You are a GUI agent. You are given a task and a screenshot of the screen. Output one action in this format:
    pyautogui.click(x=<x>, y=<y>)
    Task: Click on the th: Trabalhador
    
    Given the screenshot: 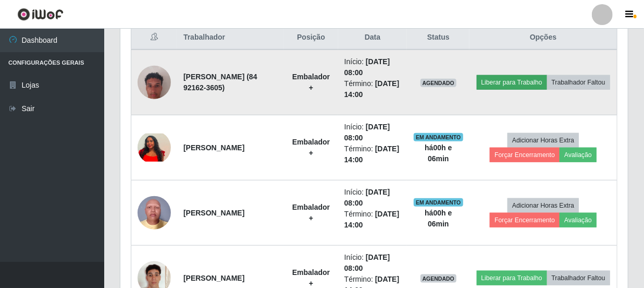 What is the action you would take?
    pyautogui.click(x=230, y=38)
    